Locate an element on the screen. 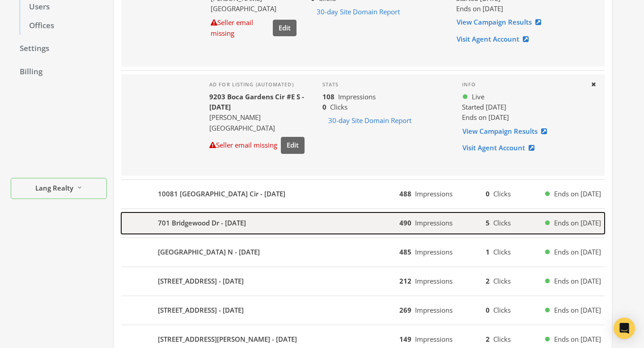 Image resolution: width=644 pixels, height=348 pixels. a: Billing is located at coordinates (58, 72).